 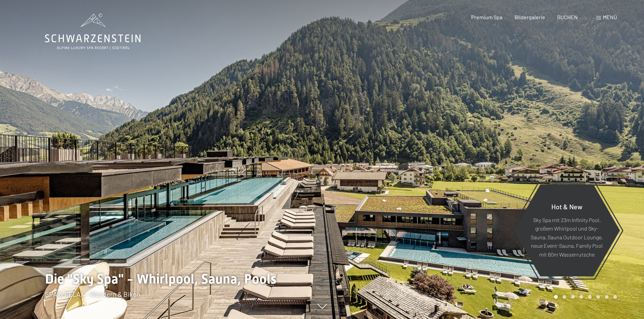 I want to click on span: Menü, so click(x=610, y=17).